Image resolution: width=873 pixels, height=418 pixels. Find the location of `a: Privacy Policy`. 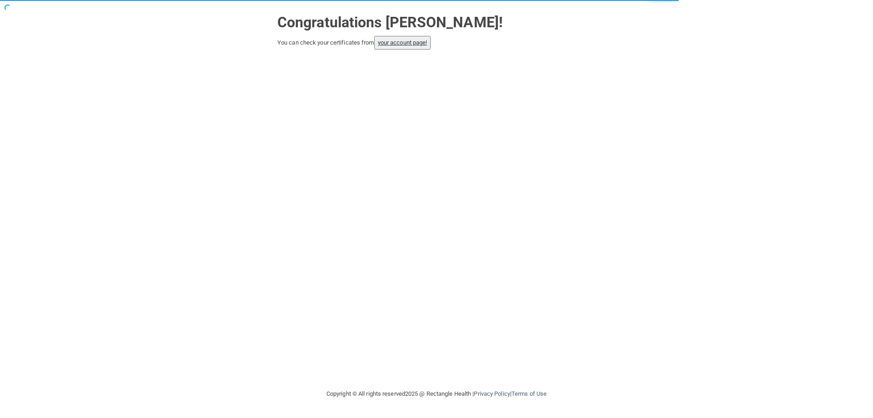

a: Privacy Policy is located at coordinates (492, 393).